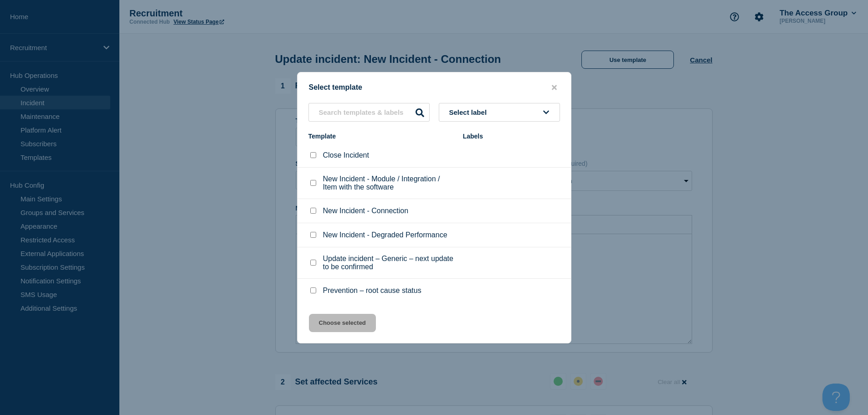 The height and width of the screenshot is (415, 868). What do you see at coordinates (313, 290) in the screenshot?
I see `input: Prevention – root cause status checkbox` at bounding box center [313, 290].